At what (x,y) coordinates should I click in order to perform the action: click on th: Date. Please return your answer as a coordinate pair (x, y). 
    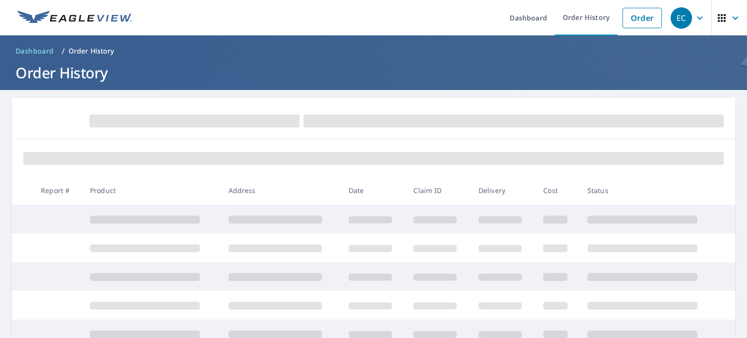
    Looking at the image, I should click on (373, 190).